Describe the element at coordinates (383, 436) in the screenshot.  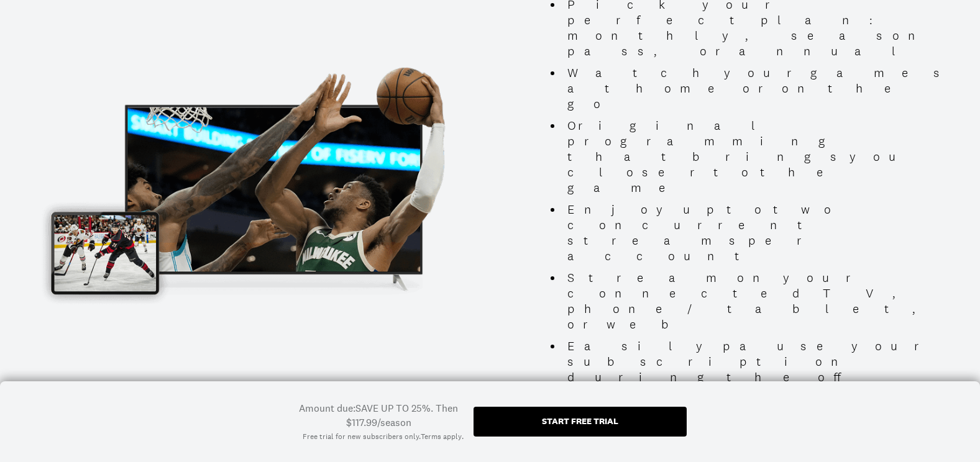
I see `div: Free trial for new subscribers only. .` at that location.